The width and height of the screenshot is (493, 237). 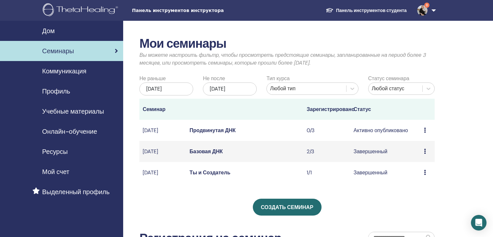 What do you see at coordinates (210, 172) in the screenshot?
I see `font: Ты и Создатель` at bounding box center [210, 172].